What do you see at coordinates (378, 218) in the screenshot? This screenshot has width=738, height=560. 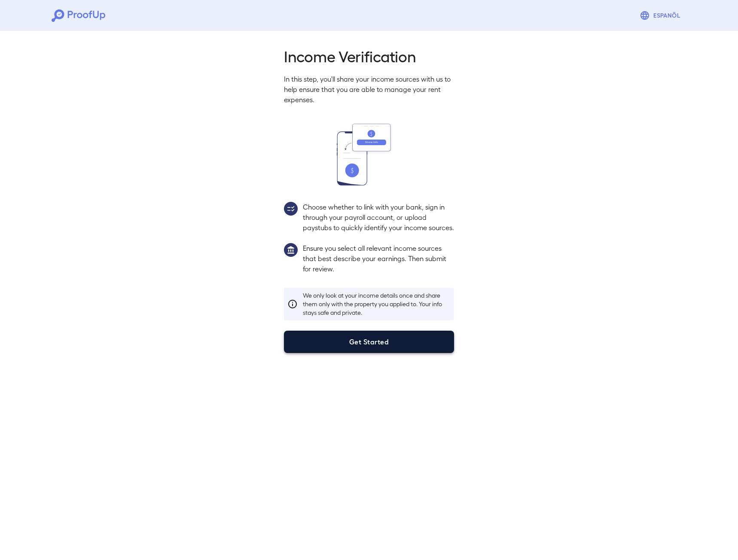 I see `p: Choose whether to link with your bank, sign in through your payroll account, or upload paystubs t...` at bounding box center [378, 218].